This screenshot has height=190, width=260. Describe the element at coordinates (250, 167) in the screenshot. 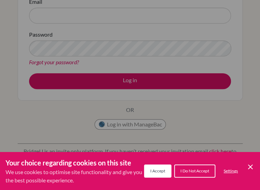

I see `button: Save and close` at that location.